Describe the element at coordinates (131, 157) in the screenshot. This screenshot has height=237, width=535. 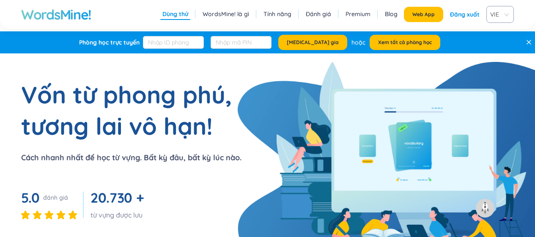
I see `p: Cách nhanh nhất để học từ vựng. Bất kỳ đâu, bất kỳ lúc nào.` at that location.